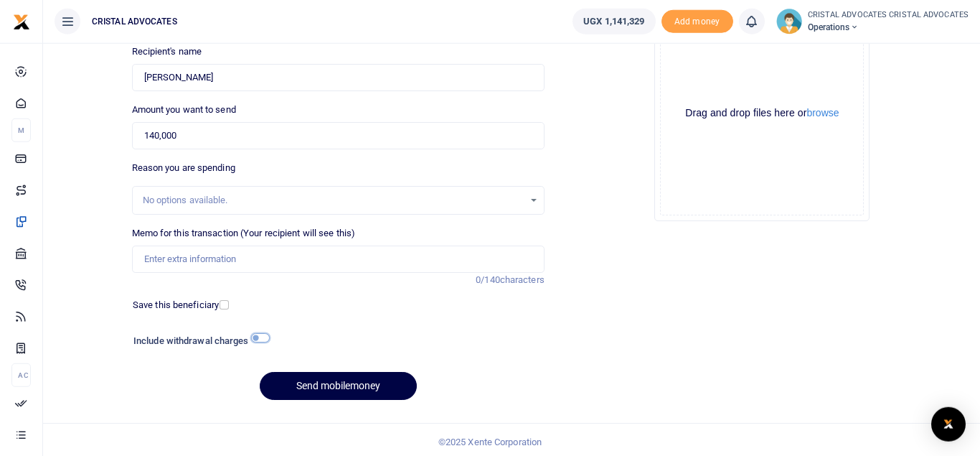 The height and width of the screenshot is (456, 980). I want to click on input: UGX, so click(338, 136).